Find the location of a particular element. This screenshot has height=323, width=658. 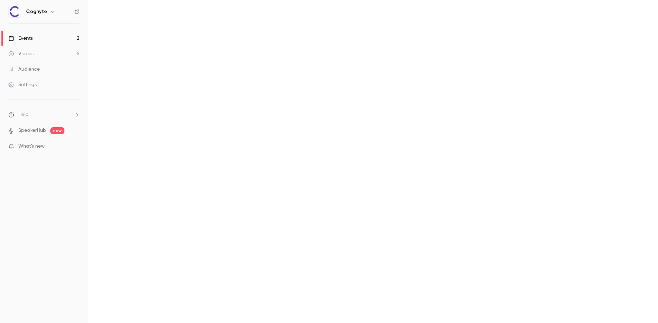

a: SpeakerHub is located at coordinates (32, 131).